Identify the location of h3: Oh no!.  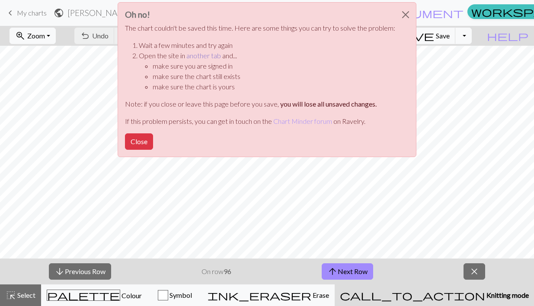
(260, 14).